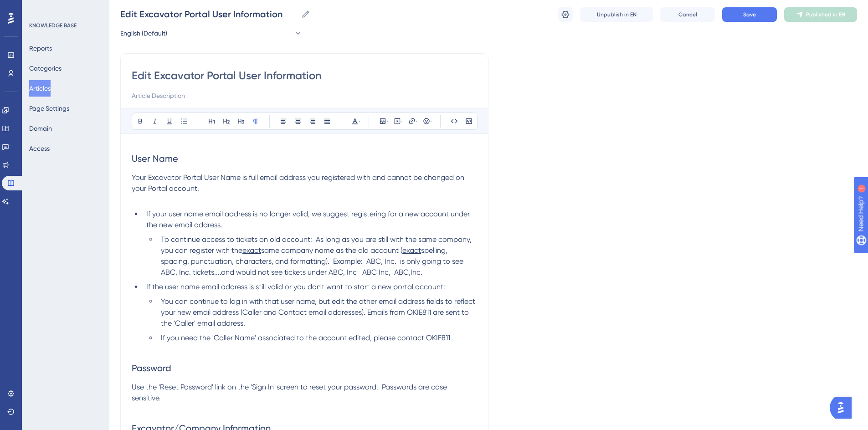  I want to click on span: Use the 'Reset Password' link on the 'Sign In' screen to reset your password. Passwords are case ..., so click(290, 392).